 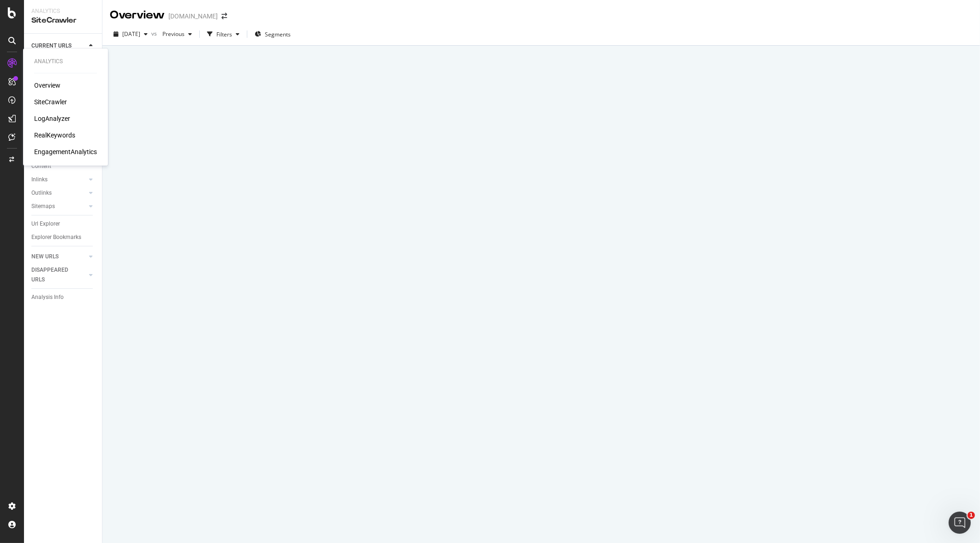 I want to click on a: Analysis Info, so click(x=63, y=297).